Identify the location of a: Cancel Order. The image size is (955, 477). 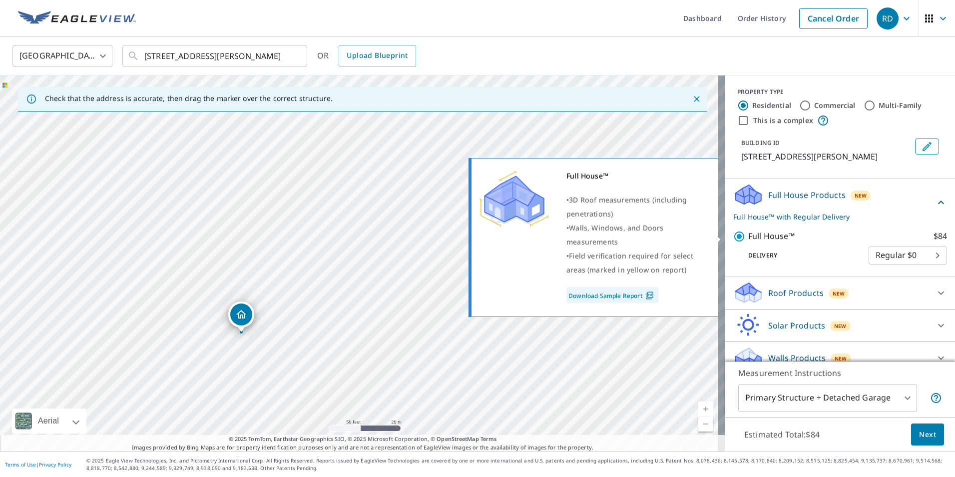
(834, 18).